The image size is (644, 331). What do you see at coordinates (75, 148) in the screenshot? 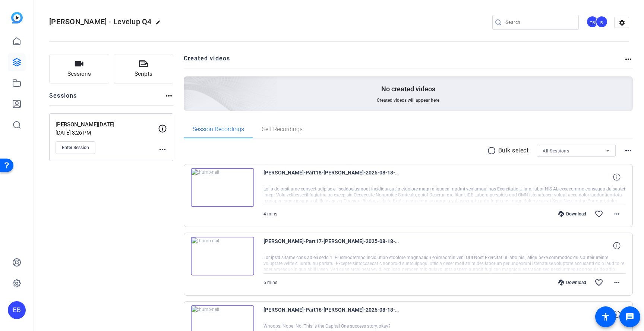
I see `button: Enter Session` at bounding box center [75, 148].